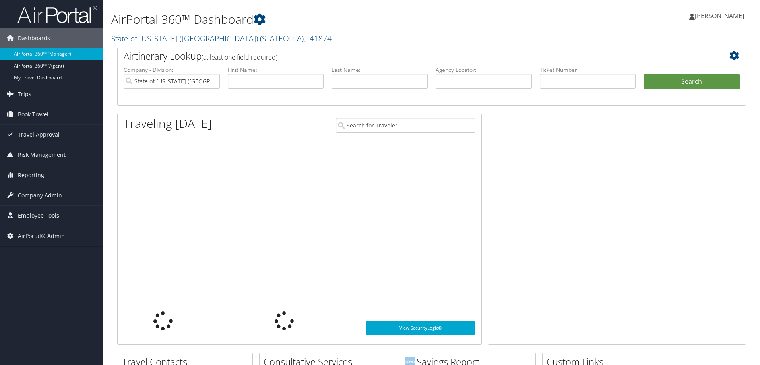  What do you see at coordinates (31, 175) in the screenshot?
I see `span: Reporting` at bounding box center [31, 175].